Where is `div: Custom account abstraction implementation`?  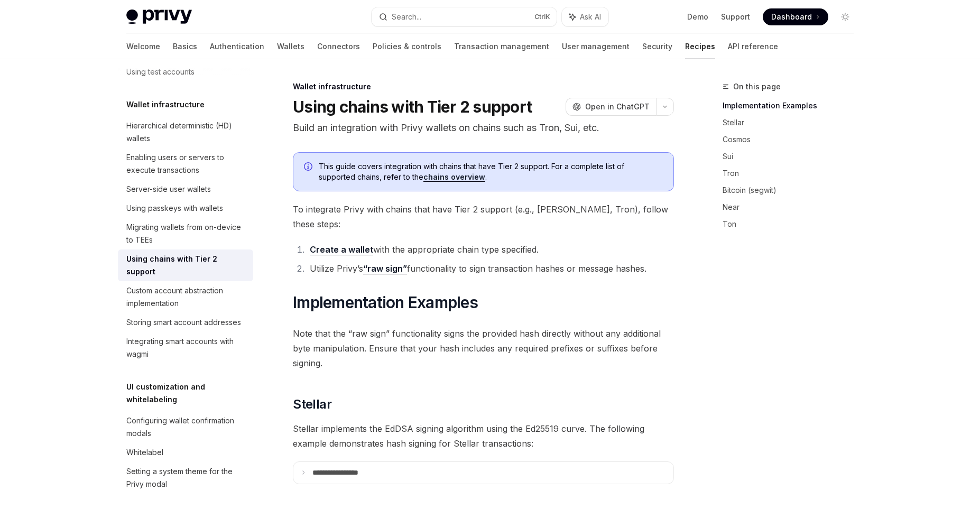
div: Custom account abstraction implementation is located at coordinates (187, 297).